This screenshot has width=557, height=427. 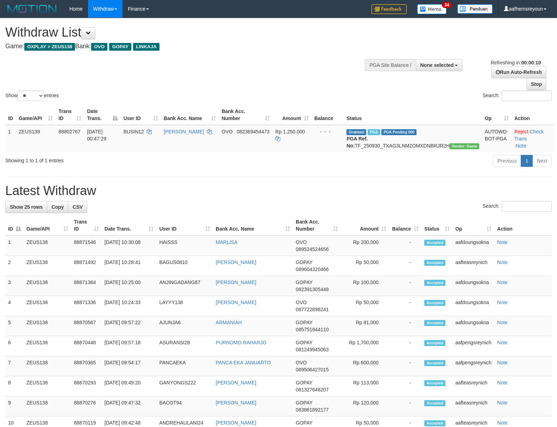 I want to click on span: LINKAJA, so click(x=146, y=47).